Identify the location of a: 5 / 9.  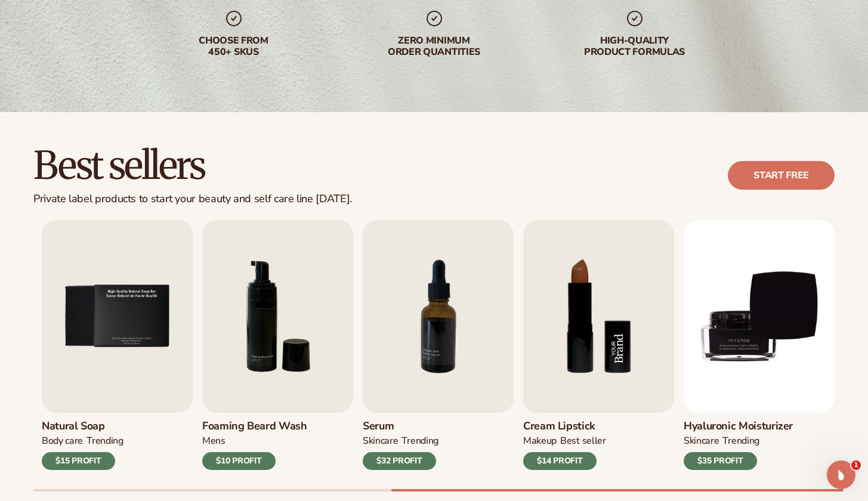
(117, 345).